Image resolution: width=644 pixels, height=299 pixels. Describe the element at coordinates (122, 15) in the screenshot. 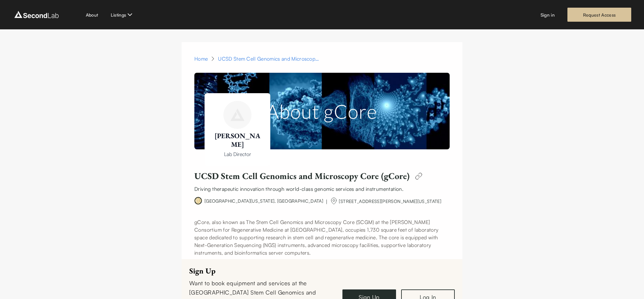

I see `button: Listings` at that location.